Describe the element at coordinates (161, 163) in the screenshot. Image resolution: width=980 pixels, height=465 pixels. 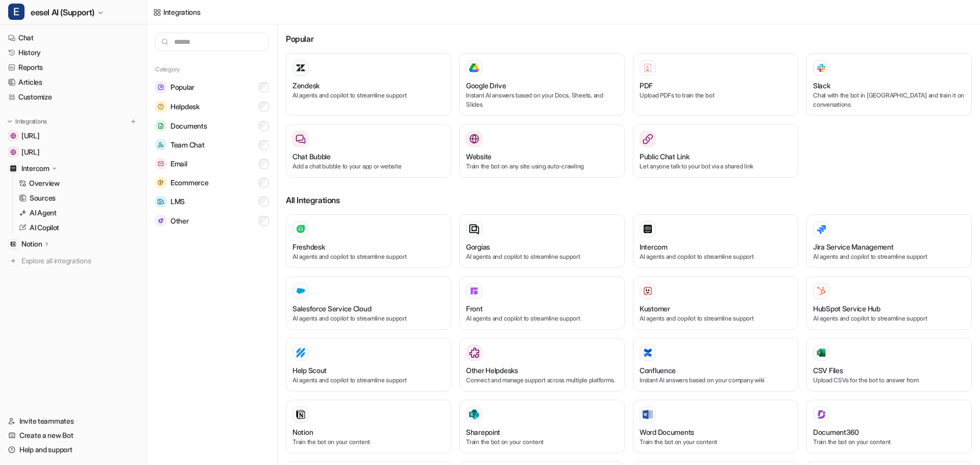
I see `img: Email` at that location.